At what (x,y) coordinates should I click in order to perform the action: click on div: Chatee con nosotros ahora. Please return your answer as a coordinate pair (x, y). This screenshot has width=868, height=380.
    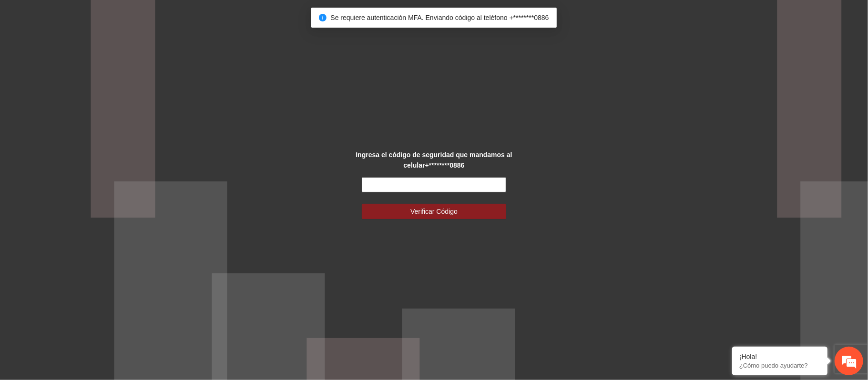
    Looking at the image, I should click on (105, 55).